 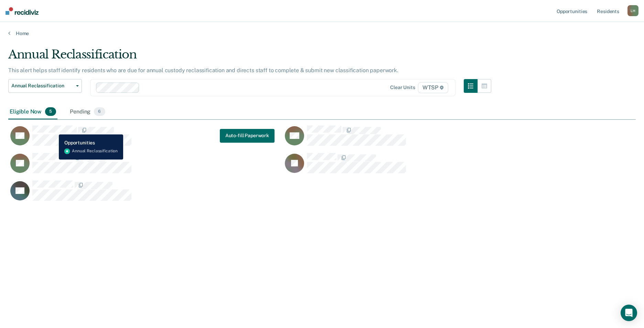 What do you see at coordinates (420, 139) in the screenshot?
I see `div: CaseloadOpportunityCell-00310364` at bounding box center [420, 139].